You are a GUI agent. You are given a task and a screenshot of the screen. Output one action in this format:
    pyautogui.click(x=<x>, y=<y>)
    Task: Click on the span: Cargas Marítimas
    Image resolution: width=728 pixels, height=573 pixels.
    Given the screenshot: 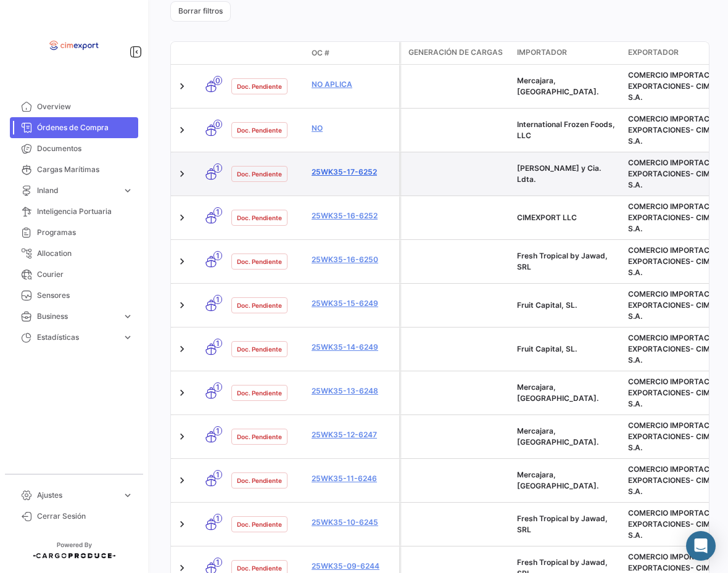 What is the action you would take?
    pyautogui.click(x=85, y=170)
    